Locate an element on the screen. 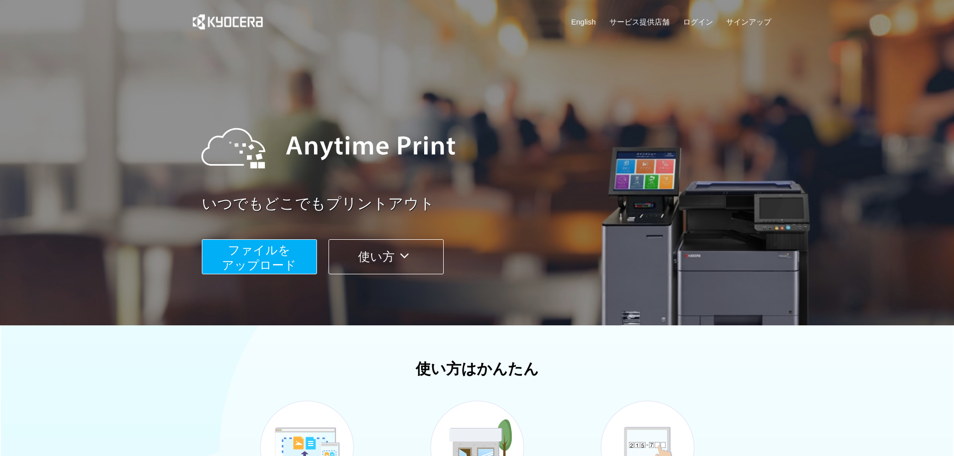 This screenshot has height=456, width=954. span: ファイルを ​​アップロード is located at coordinates (259, 257).